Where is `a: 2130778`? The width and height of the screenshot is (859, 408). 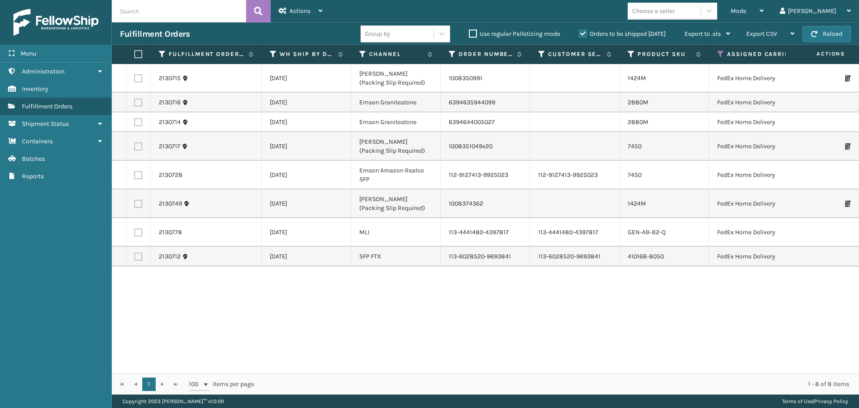 a: 2130778 is located at coordinates (170, 232).